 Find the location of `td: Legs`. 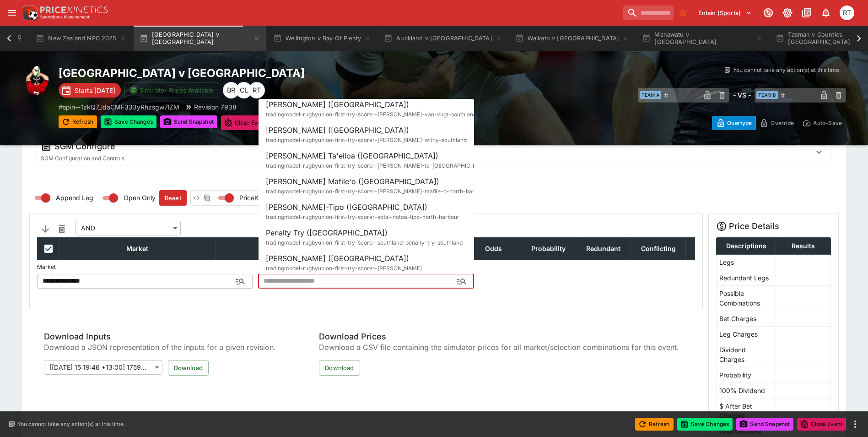

td: Legs is located at coordinates (746, 262).